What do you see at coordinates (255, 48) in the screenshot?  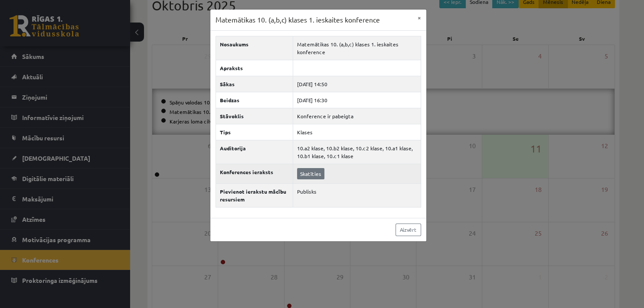 I see `th: Nosaukums` at bounding box center [255, 48].